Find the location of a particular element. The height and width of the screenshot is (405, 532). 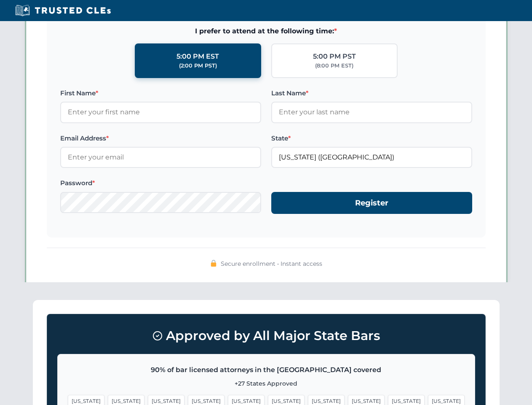

div: 5:00 PM PST is located at coordinates (335, 57).